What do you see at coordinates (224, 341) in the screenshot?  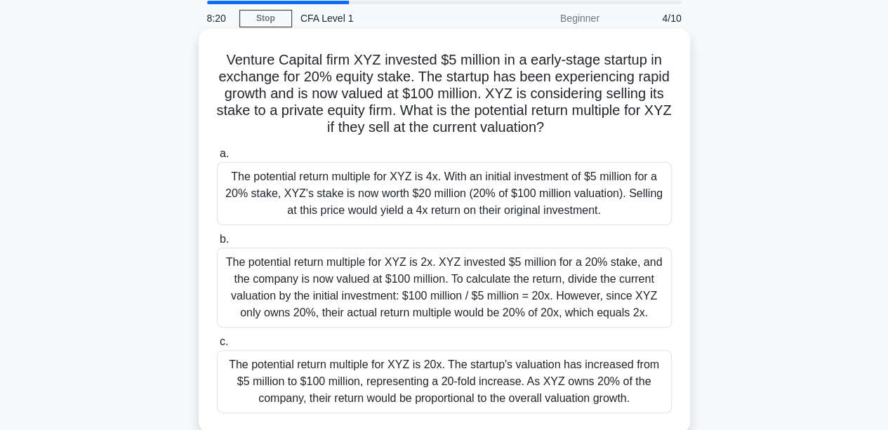 I see `span: c.` at bounding box center [224, 341].